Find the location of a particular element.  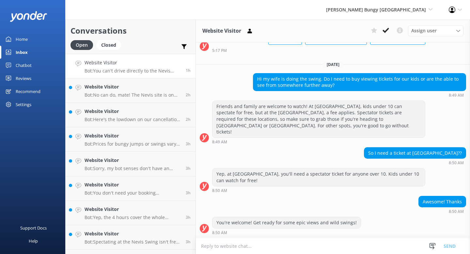

div: Home is located at coordinates (22, 39).